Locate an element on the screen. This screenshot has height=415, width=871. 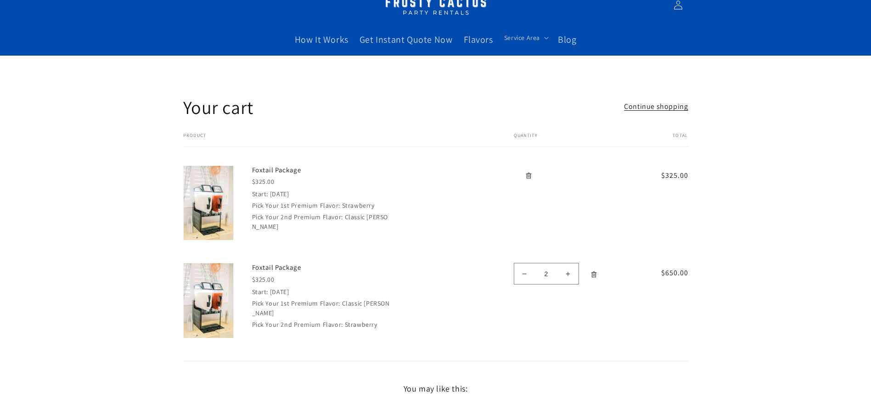
span: Flavors is located at coordinates (478, 39).